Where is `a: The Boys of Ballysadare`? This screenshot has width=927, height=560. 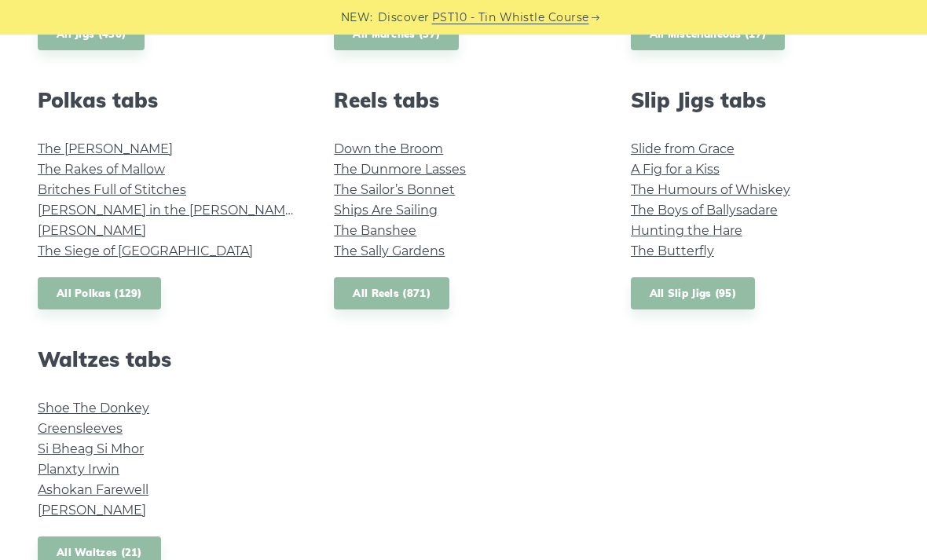
a: The Boys of Ballysadare is located at coordinates (704, 209).